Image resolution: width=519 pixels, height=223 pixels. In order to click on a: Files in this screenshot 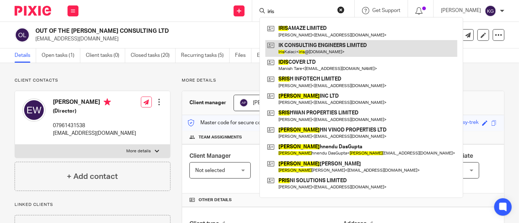, I will do `click(243, 55)`.